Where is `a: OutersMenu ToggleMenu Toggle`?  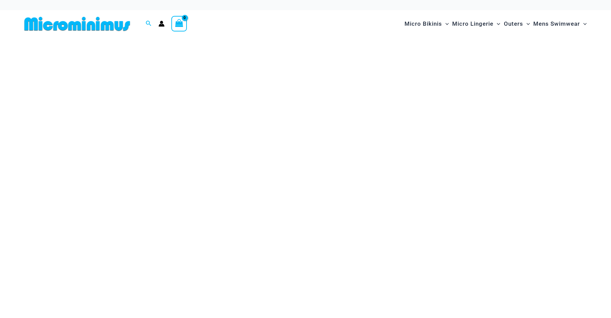
a: OutersMenu ToggleMenu Toggle is located at coordinates (517, 24).